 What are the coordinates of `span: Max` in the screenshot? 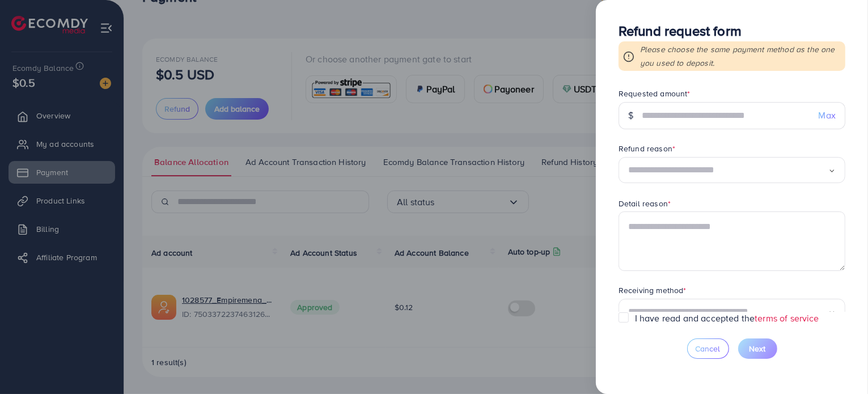 It's located at (827, 115).